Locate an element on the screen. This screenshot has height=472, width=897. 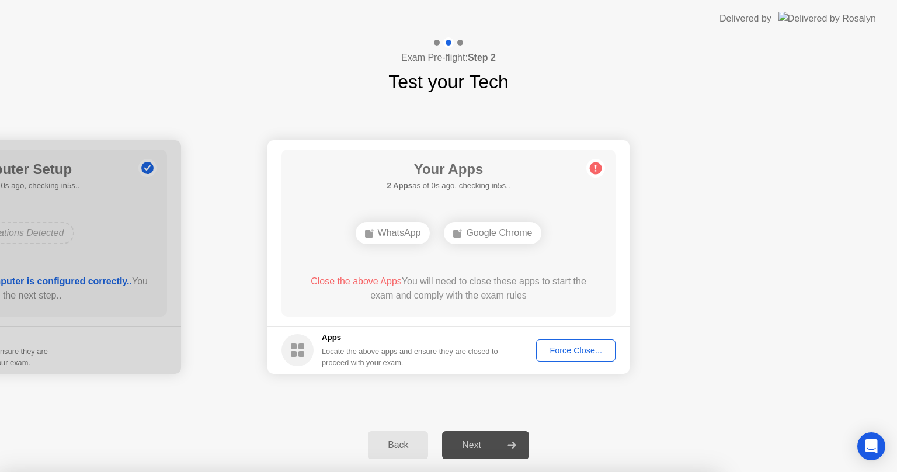
div: Next is located at coordinates (471, 445).